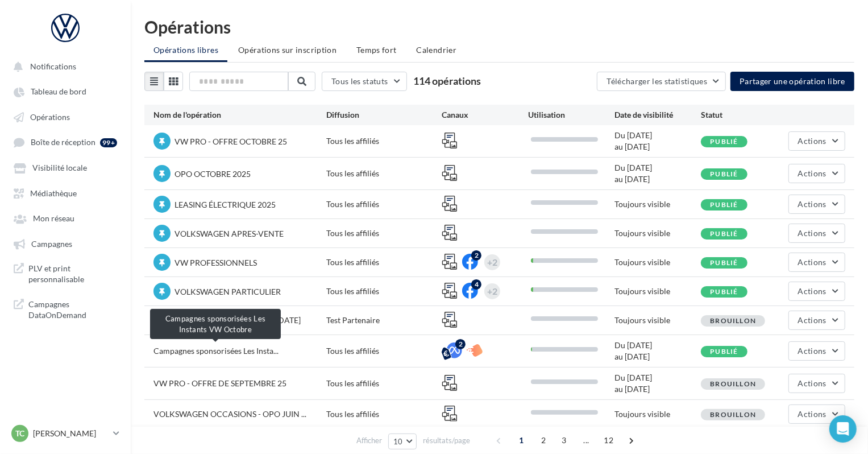 The height and width of the screenshot is (454, 868). I want to click on span: VW PROFESSIONNELS, so click(215, 262).